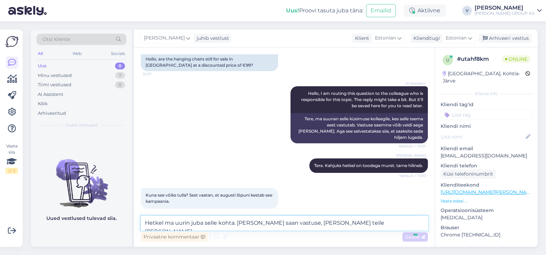 The image size is (546, 255). Describe the element at coordinates (486, 115) in the screenshot. I see `input: Lisa tag` at that location.